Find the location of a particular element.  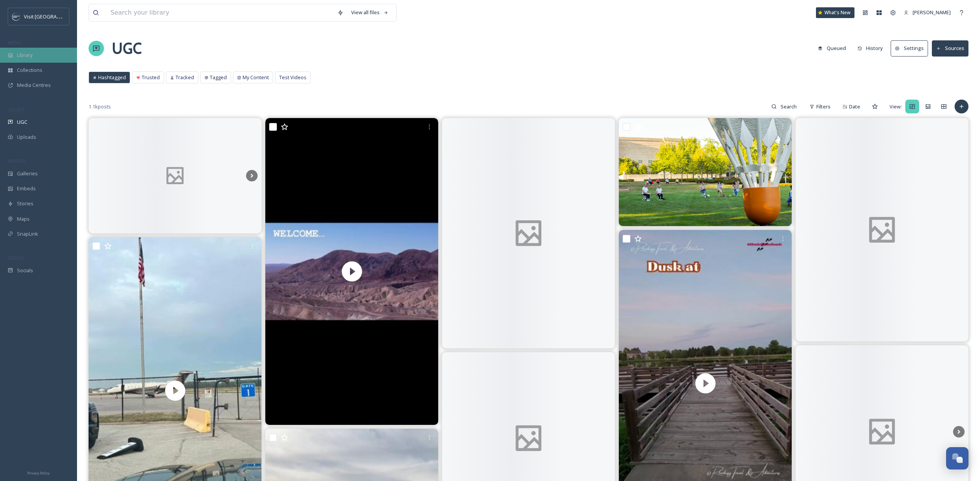

div: View all files is located at coordinates (369, 12).